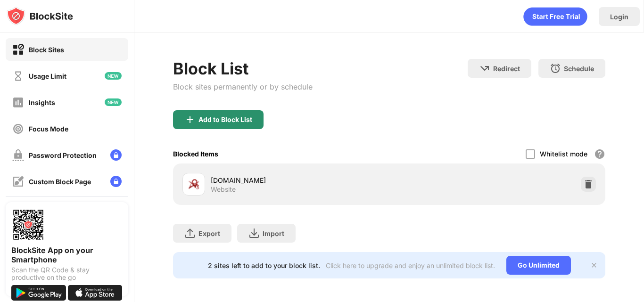  I want to click on img: focus-off.svg, so click(18, 128).